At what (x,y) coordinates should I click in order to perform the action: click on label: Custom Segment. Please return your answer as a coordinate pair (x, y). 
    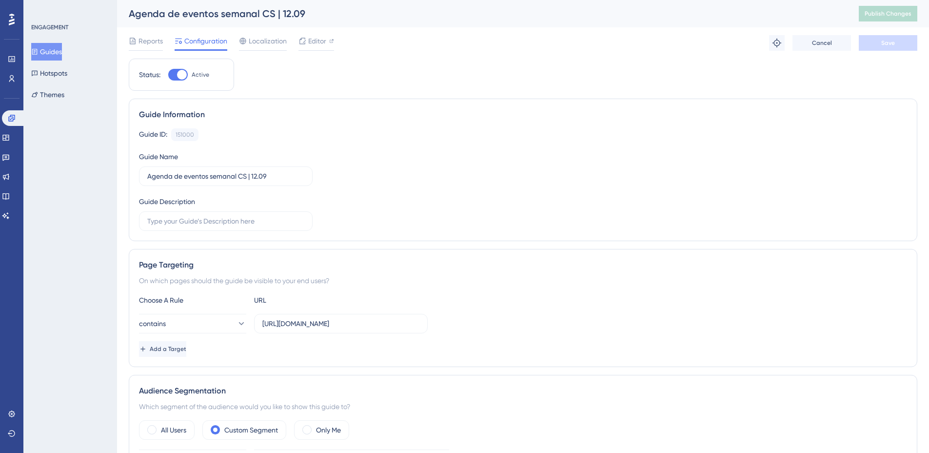
    Looking at the image, I should click on (251, 430).